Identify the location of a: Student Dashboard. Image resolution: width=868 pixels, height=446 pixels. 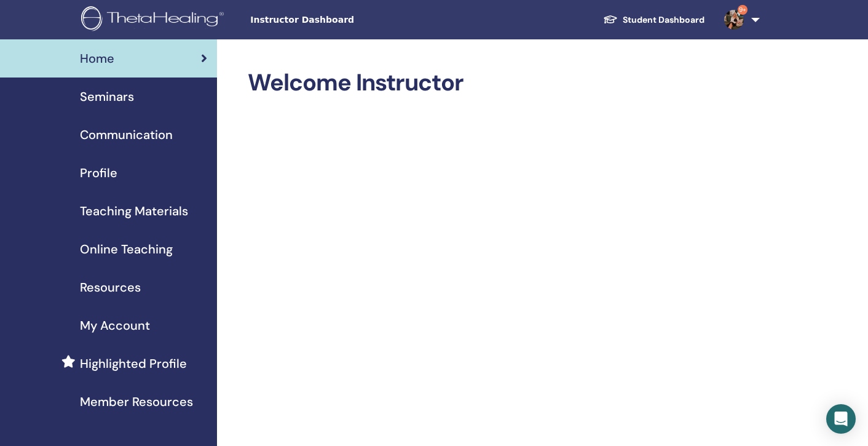
(653, 19).